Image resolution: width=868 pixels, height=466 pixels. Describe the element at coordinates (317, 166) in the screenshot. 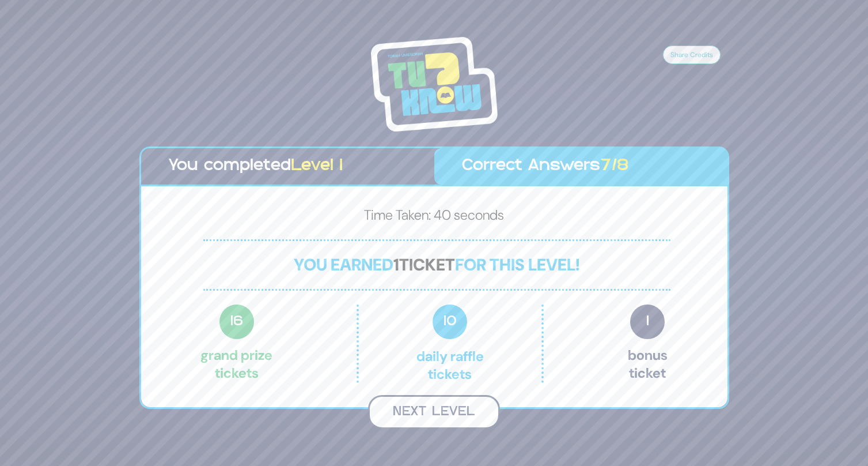

I see `span: Level 1` at that location.